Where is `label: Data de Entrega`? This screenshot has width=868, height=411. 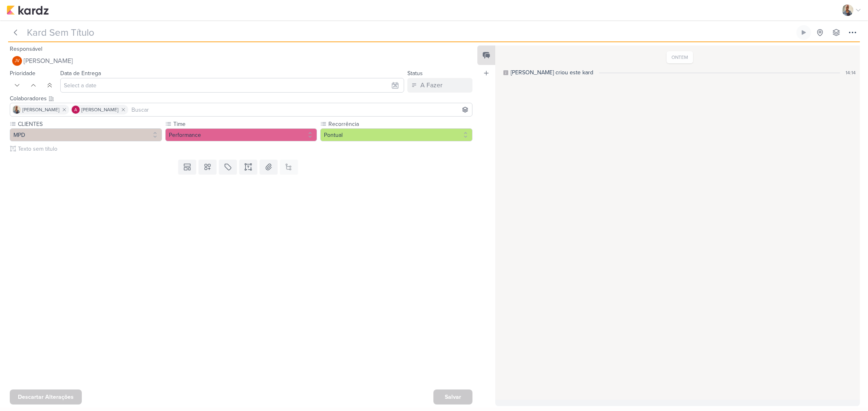
label: Data de Entrega is located at coordinates (80, 73).